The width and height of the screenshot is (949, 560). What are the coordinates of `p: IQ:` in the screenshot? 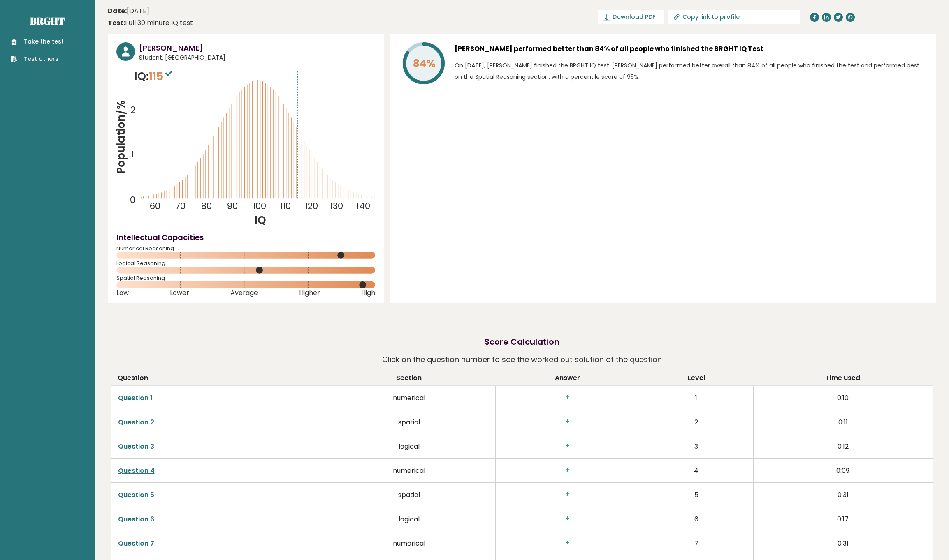 It's located at (154, 76).